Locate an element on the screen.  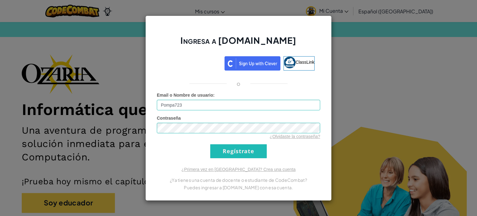
img: clever_sso_button@2x.png is located at coordinates (252, 63).